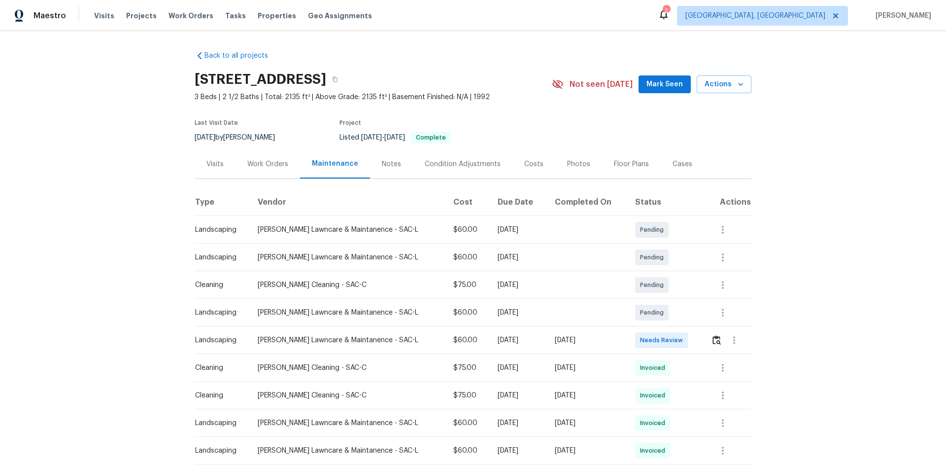 The image size is (946, 466). What do you see at coordinates (50, 16) in the screenshot?
I see `span: Maestro` at bounding box center [50, 16].